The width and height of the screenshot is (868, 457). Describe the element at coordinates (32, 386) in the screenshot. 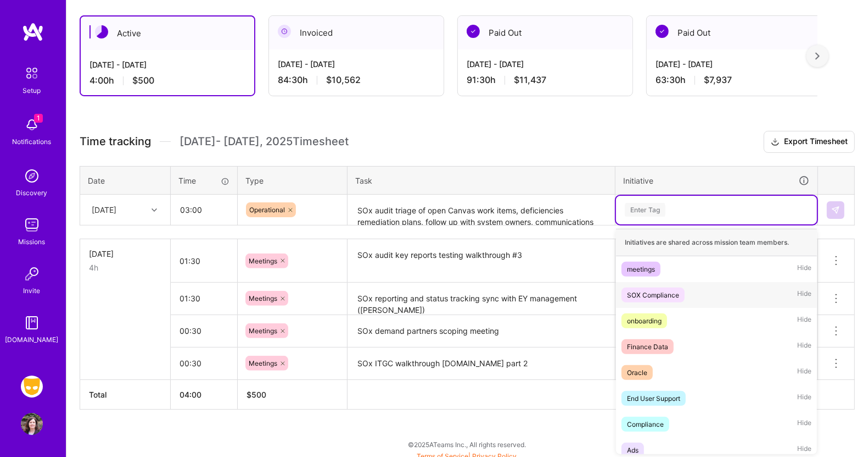

I see `a: Grindr: Data + FE + CyberSecurity + QA` at that location.